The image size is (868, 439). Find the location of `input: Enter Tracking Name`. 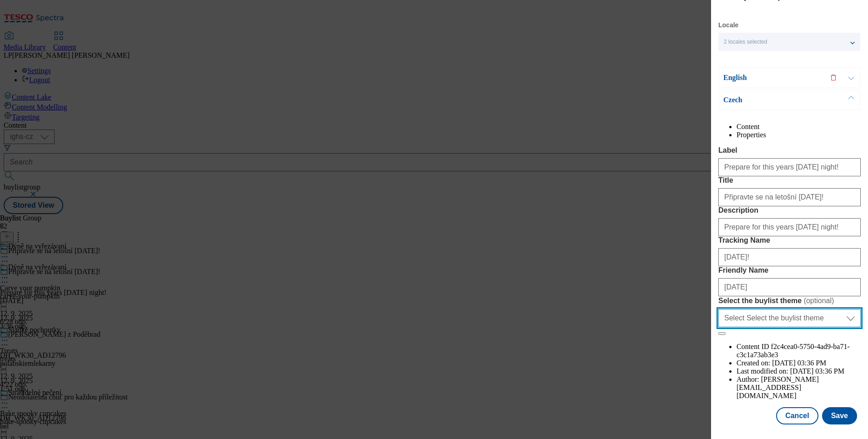

input: Enter Tracking Name is located at coordinates (789, 257).